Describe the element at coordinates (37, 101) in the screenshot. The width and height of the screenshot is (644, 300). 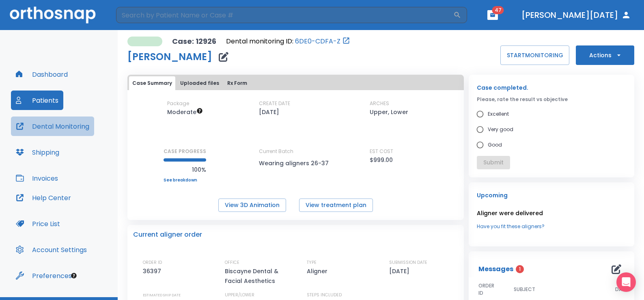
I see `a: Patients` at that location.